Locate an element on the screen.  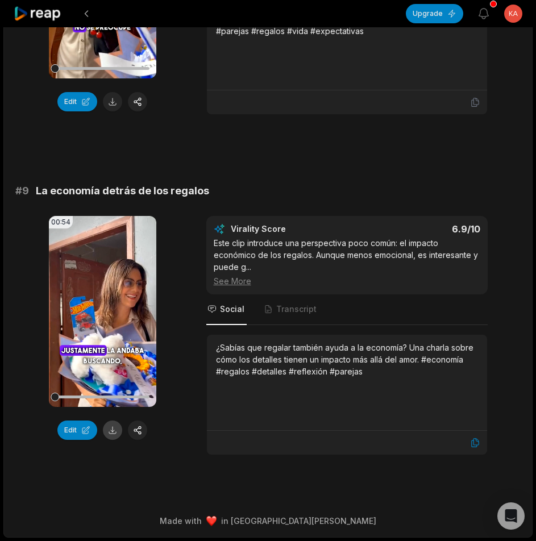
span: Transcript is located at coordinates (296, 309).